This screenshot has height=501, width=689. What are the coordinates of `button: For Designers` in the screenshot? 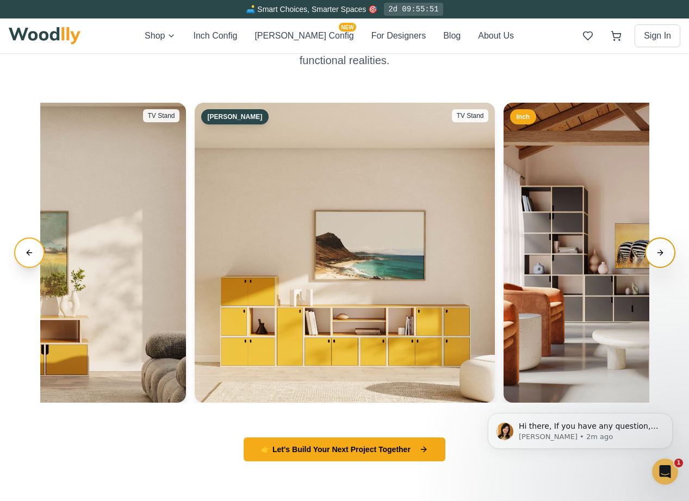 It's located at (399, 36).